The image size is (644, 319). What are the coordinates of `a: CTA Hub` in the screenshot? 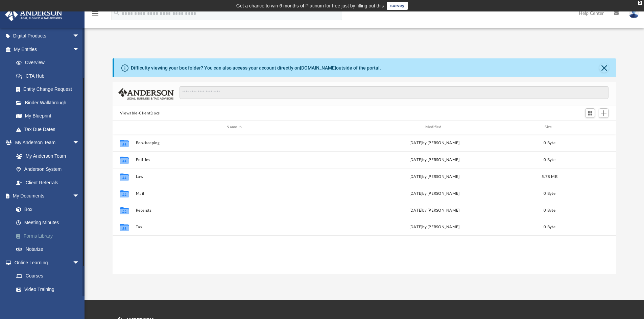 It's located at (49, 76).